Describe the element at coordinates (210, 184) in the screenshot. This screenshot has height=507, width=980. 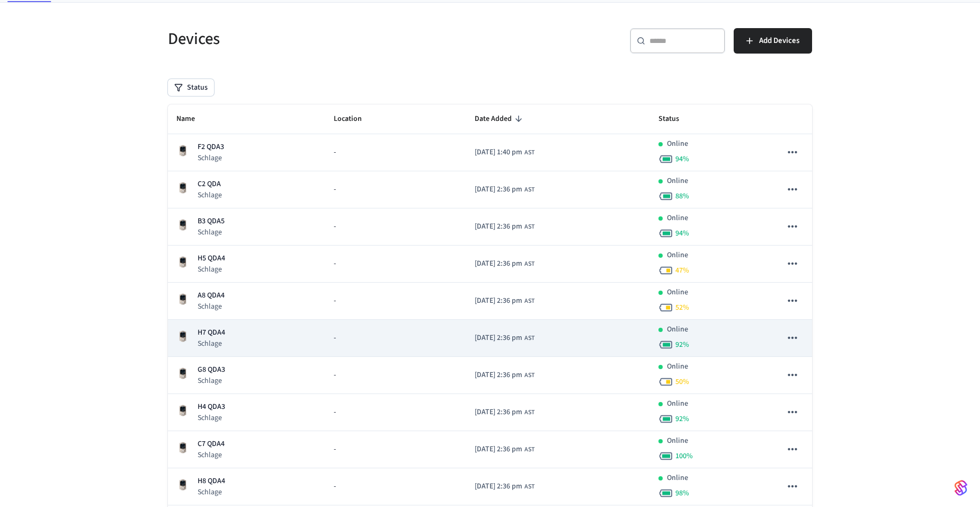
I see `p: C2 QDA` at that location.